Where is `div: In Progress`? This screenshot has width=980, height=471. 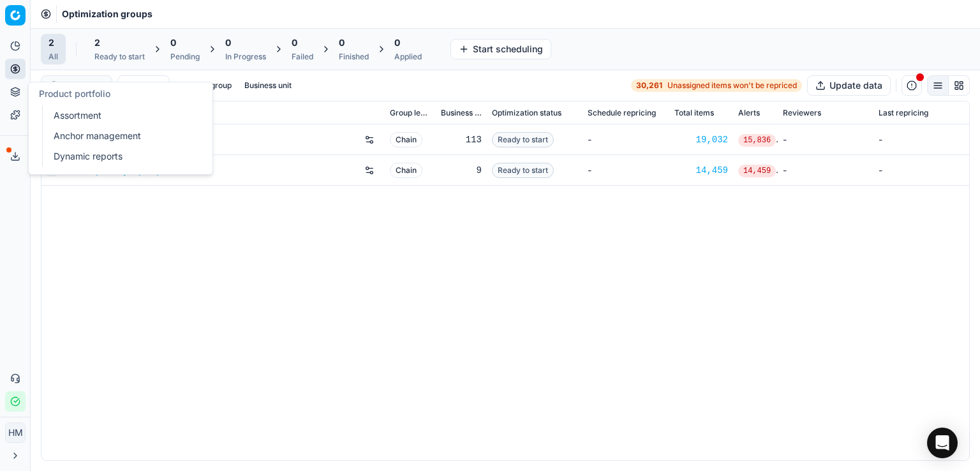
div: In Progress is located at coordinates (246, 57).